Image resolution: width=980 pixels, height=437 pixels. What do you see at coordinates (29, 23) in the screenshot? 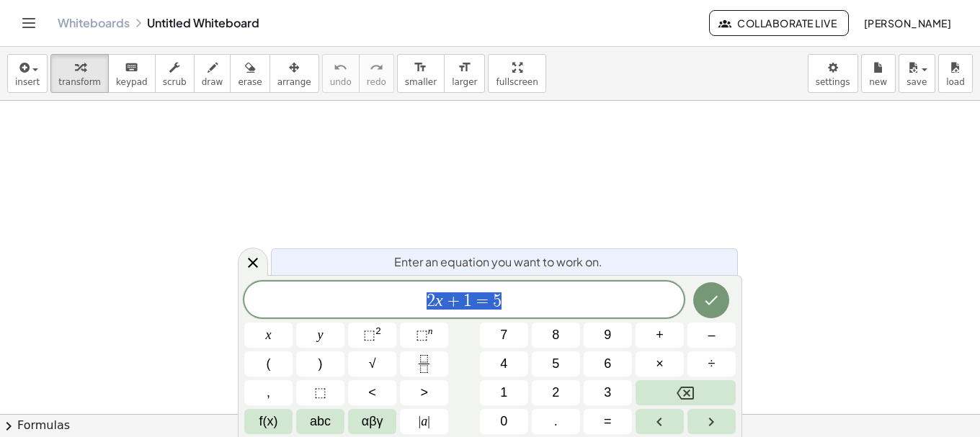
I see `button: Toggle navigation` at bounding box center [29, 23].